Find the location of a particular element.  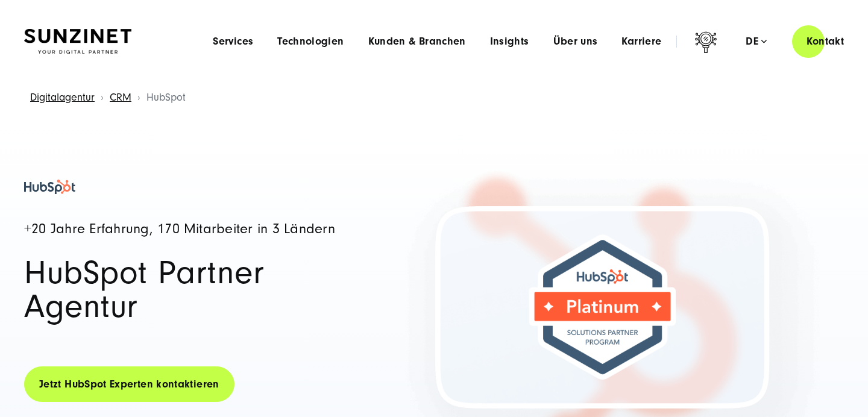

img: HubSpot Partner Agentur SUNZINET is located at coordinates (50, 187).